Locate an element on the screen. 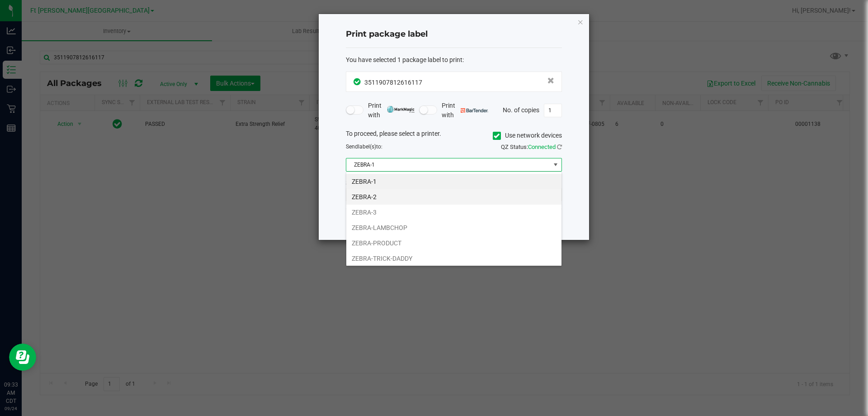 This screenshot has width=868, height=416. li: ZEBRA-PRODUCT is located at coordinates (454, 243).